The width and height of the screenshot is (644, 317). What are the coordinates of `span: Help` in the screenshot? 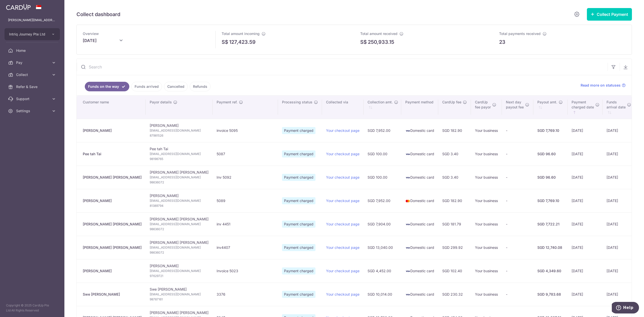 It's located at (16, 6).